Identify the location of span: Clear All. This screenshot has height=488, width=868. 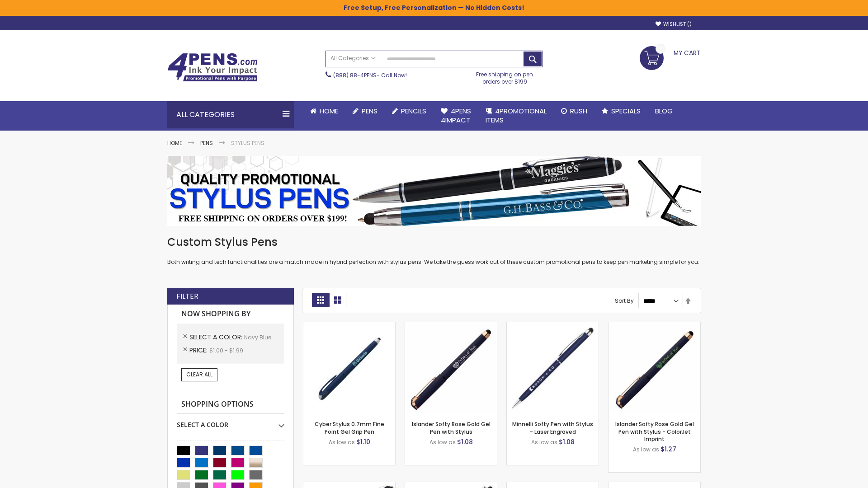
(199, 374).